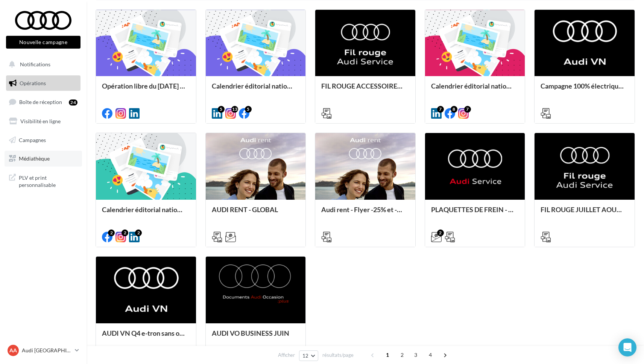  I want to click on div: Calendrier éditorial national : semaine du 25.08 au 31.08, so click(256, 89).